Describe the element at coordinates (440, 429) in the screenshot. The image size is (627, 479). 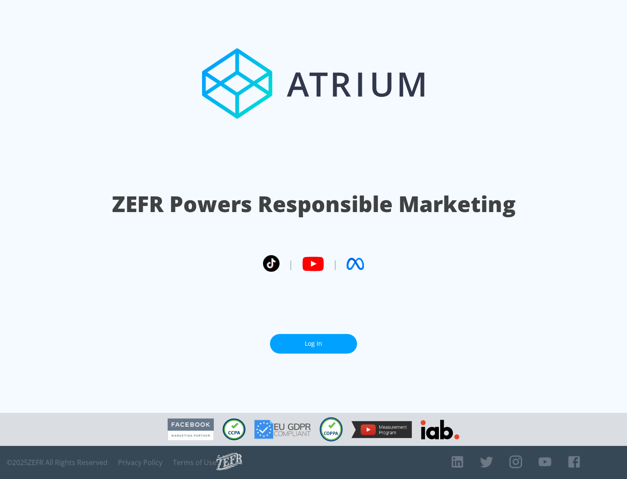
I see `img: IAB` at that location.